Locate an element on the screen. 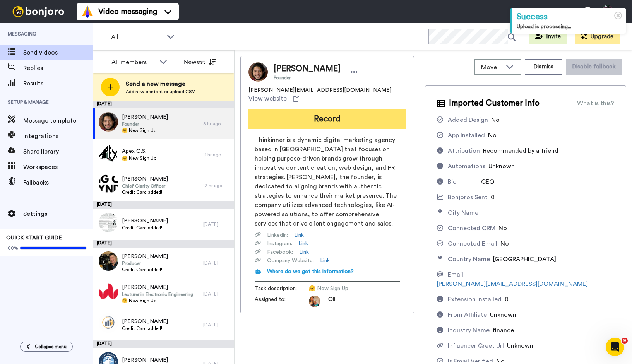 This screenshot has width=632, height=364. span: Replies is located at coordinates (58, 68).